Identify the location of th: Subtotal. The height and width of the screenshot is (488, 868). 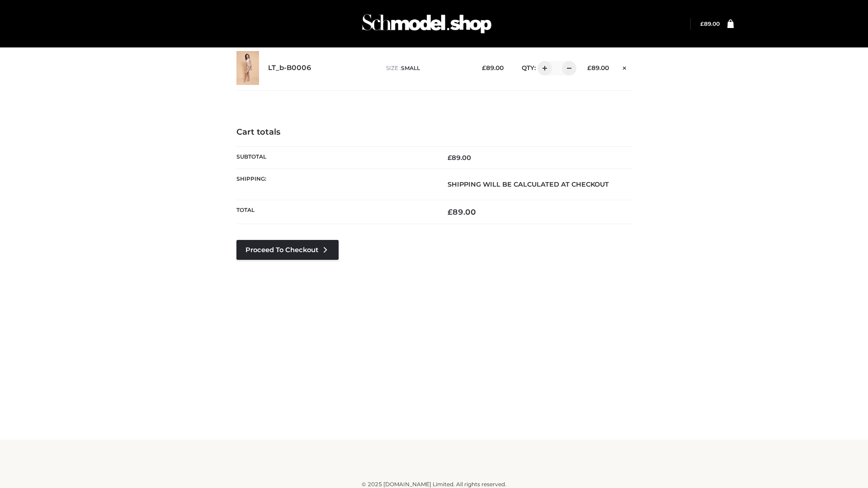
(335, 157).